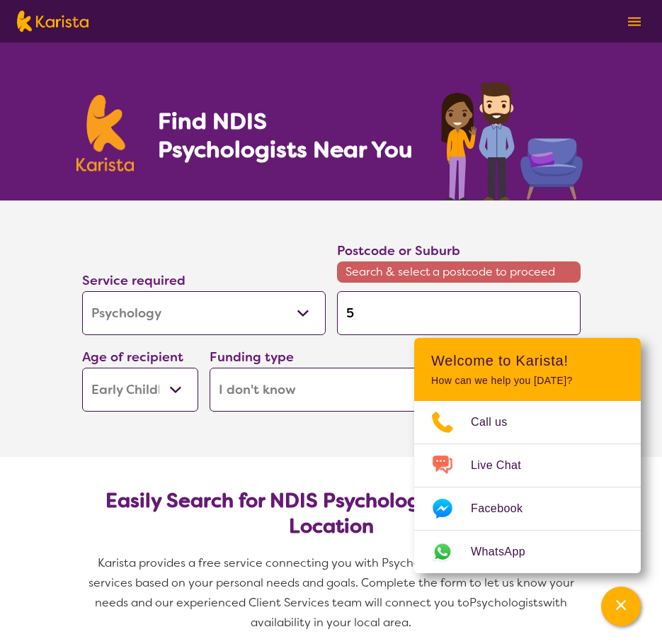 This screenshot has height=644, width=662. I want to click on label: Age of recipient, so click(132, 357).